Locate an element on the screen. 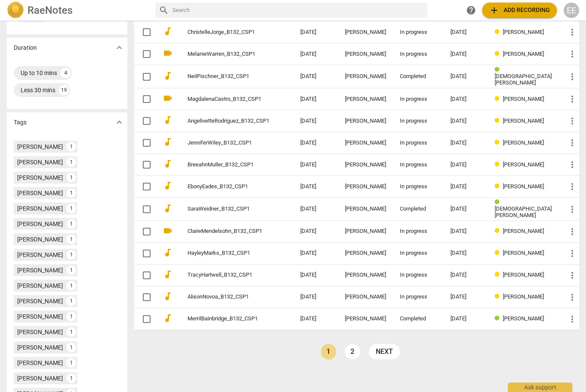  a: next is located at coordinates (384, 352).